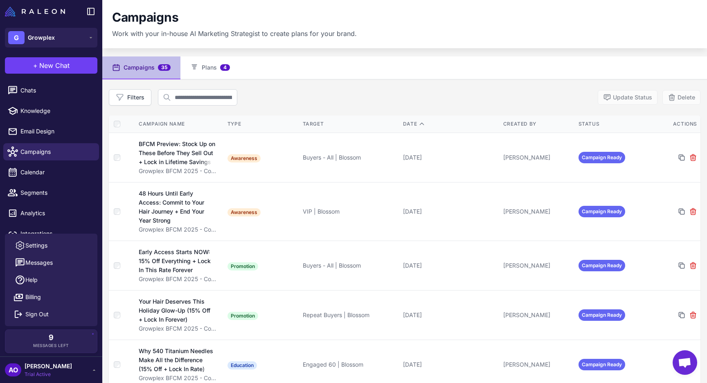 The height and width of the screenshot is (383, 707). What do you see at coordinates (51, 90) in the screenshot?
I see `a: Chats` at bounding box center [51, 90].